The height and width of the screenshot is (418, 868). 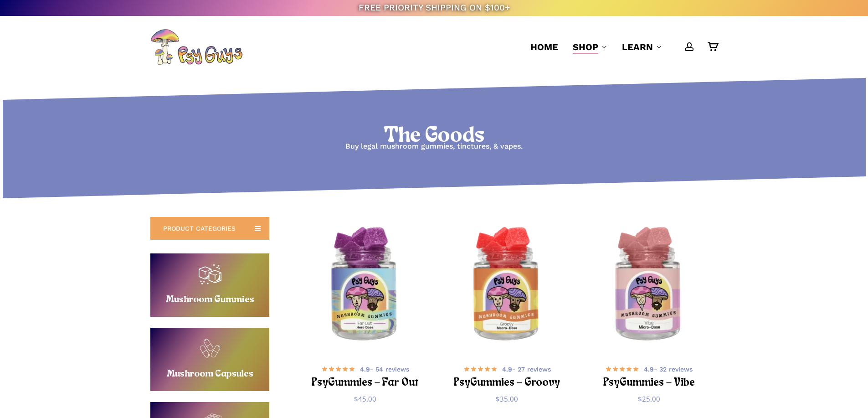 What do you see at coordinates (642, 47) in the screenshot?
I see `a: Learn` at bounding box center [642, 47].